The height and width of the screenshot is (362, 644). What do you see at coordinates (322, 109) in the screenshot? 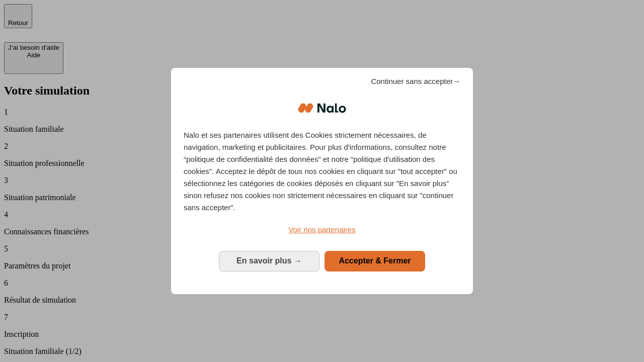
I see `img: Logo` at bounding box center [322, 109].